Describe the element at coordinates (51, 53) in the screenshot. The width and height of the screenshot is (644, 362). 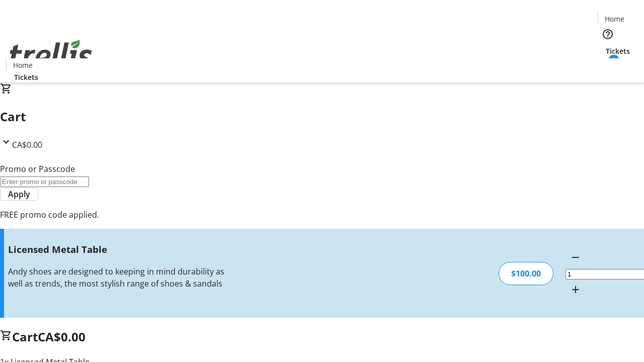
I see `img: Orient E2E Organization TZ0e4Lxq4E's Logo` at that location.